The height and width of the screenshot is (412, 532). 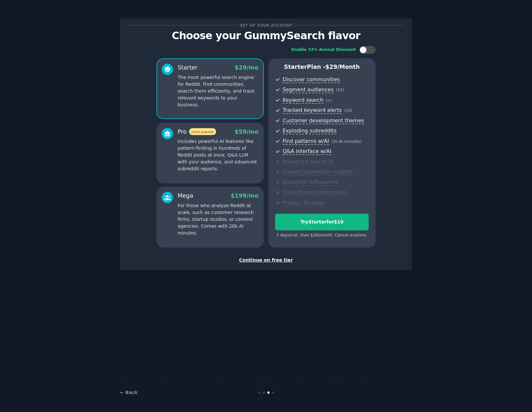 What do you see at coordinates (218, 220) in the screenshot?
I see `p: For those who analyze Reddit at scale, such as customer research firms, startup studios, or conte...` at bounding box center [218, 220].